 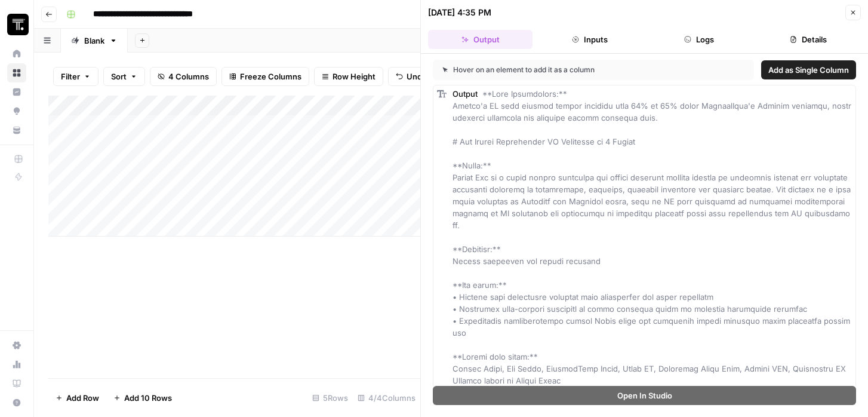 What do you see at coordinates (124, 77) in the screenshot?
I see `button: Sort` at bounding box center [124, 77].